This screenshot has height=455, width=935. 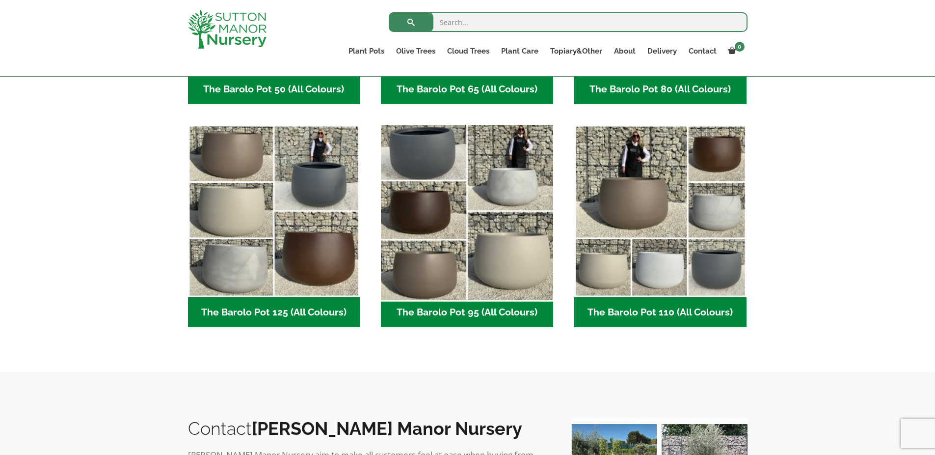 What do you see at coordinates (625, 51) in the screenshot?
I see `a: About` at bounding box center [625, 51].